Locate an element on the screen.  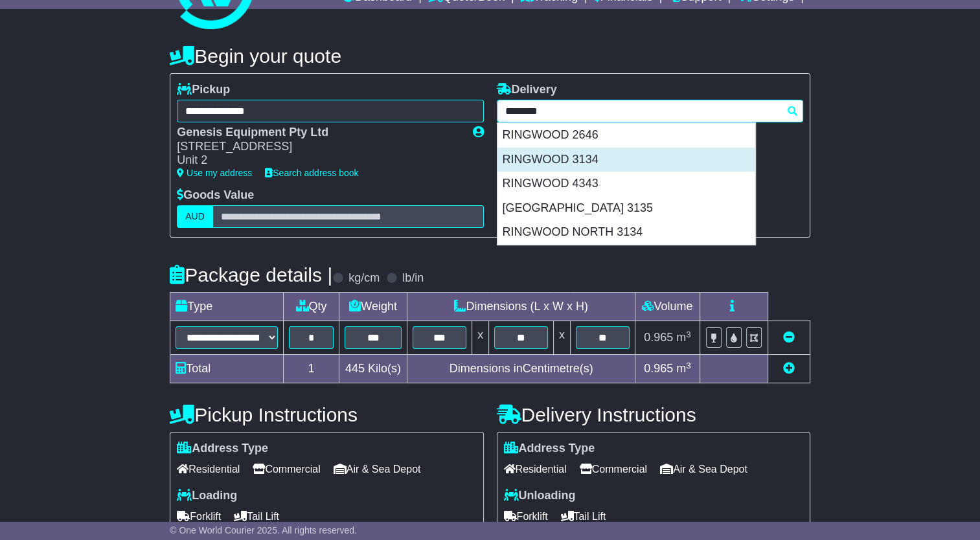
td: Volume is located at coordinates (667, 307).